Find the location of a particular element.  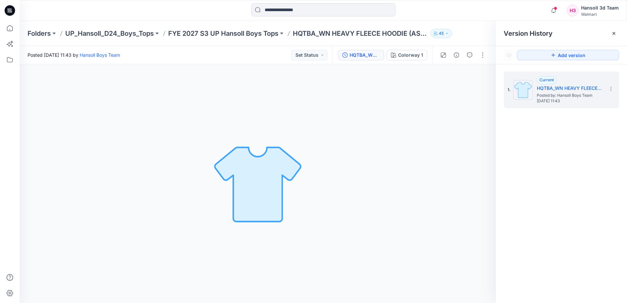

button: 45 is located at coordinates (441, 33).